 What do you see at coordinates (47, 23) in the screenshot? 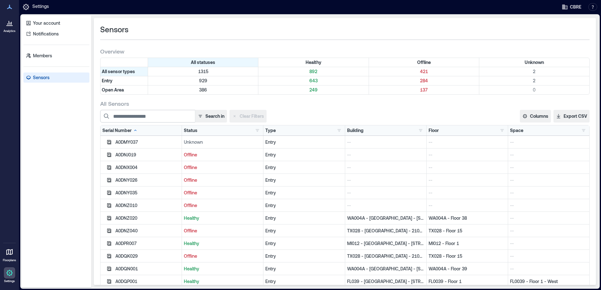
I see `p: Your account` at bounding box center [47, 23].